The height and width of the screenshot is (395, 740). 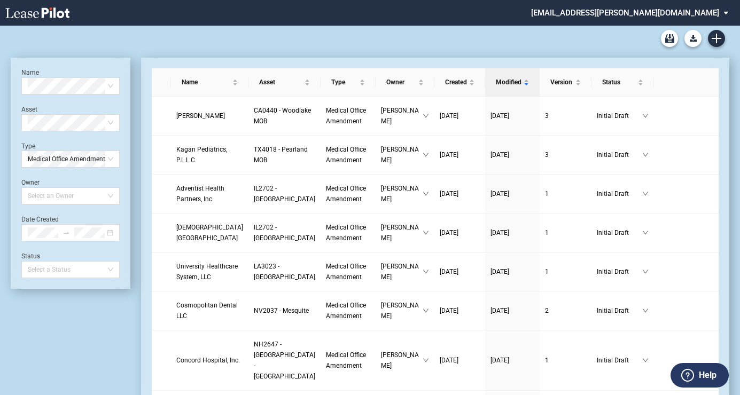 What do you see at coordinates (280, 82) in the screenshot?
I see `span: Asset` at bounding box center [280, 82].